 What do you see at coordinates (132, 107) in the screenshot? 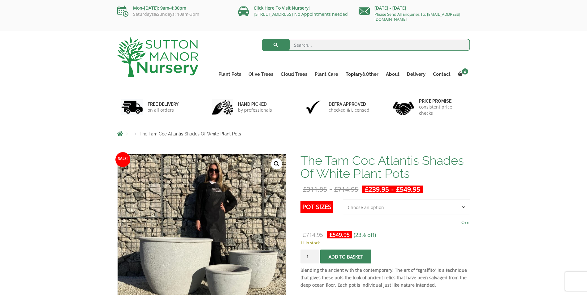
I see `img: 1.jpg` at bounding box center [132, 107].